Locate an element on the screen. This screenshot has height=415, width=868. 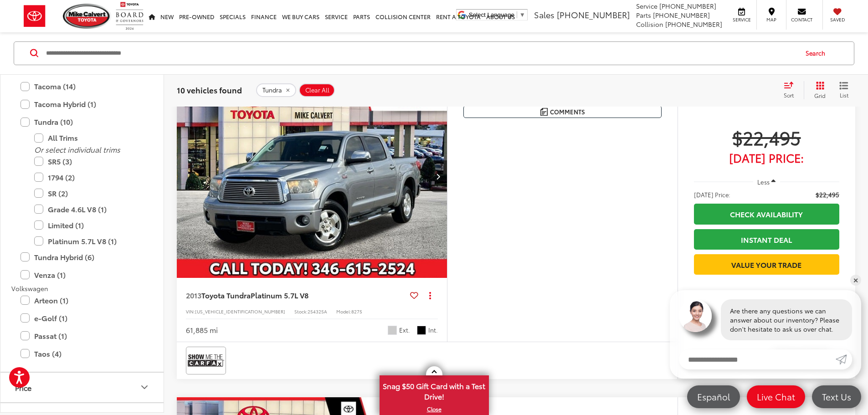
div: 61,885 mi is located at coordinates (202, 330).